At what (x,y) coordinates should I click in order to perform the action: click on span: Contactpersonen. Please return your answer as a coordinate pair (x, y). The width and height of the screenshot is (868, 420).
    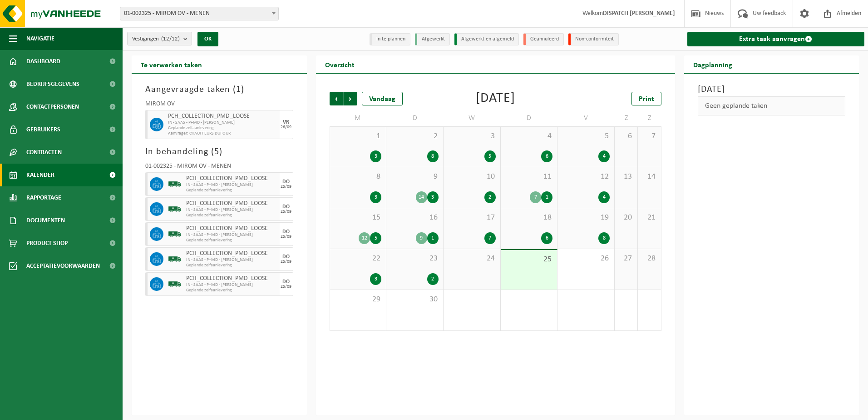
    Looking at the image, I should click on (53, 107).